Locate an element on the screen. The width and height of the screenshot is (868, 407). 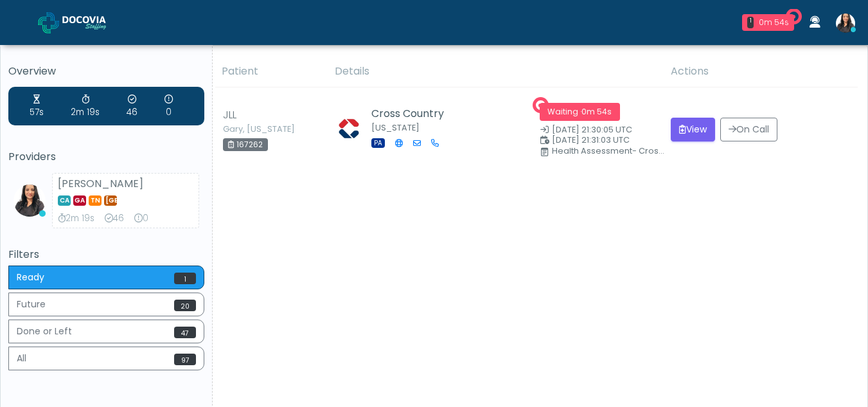
a: Docovia is located at coordinates (82, 22).